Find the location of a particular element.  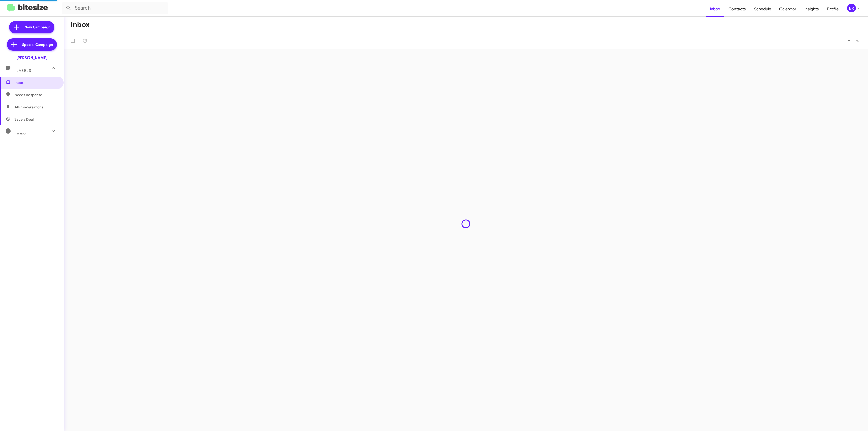

span: Labels is located at coordinates (23, 71).